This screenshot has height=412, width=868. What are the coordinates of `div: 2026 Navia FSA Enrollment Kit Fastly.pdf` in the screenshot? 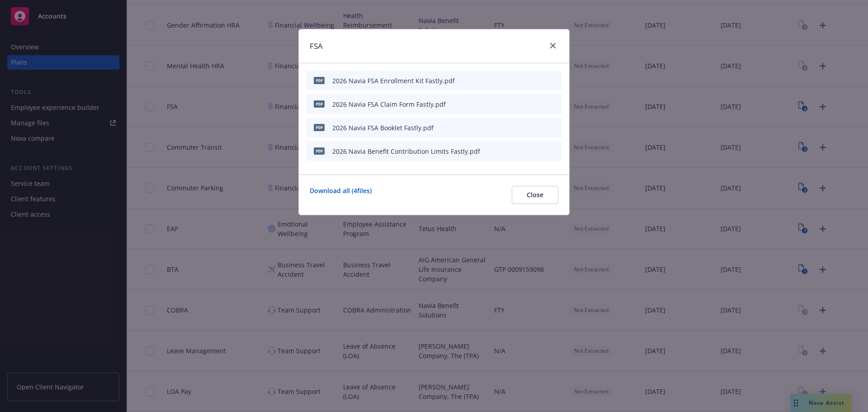 It's located at (393, 81).